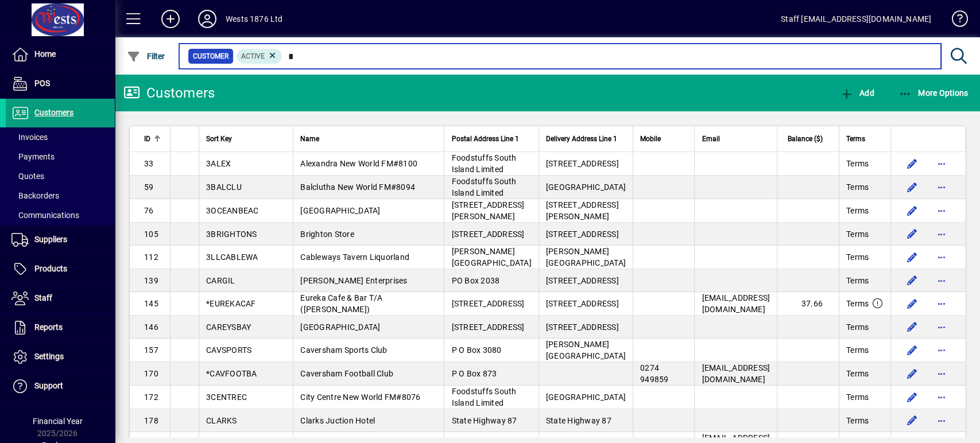  I want to click on span: 112, so click(151, 258).